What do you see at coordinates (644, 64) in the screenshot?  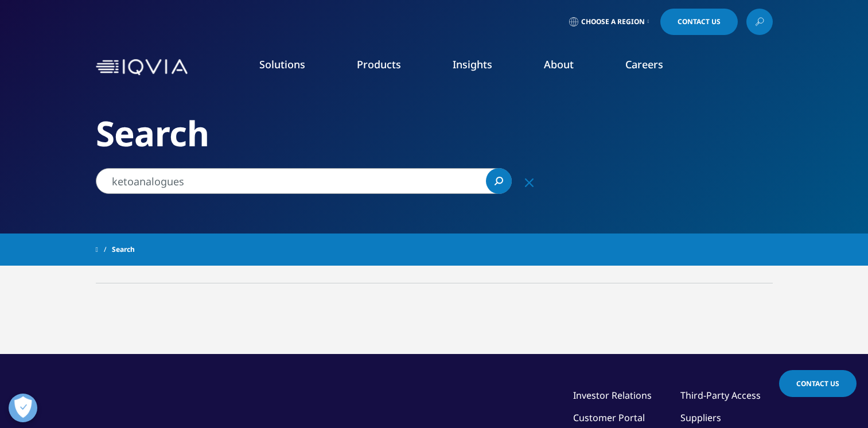 I see `a: Careers` at bounding box center [644, 64].